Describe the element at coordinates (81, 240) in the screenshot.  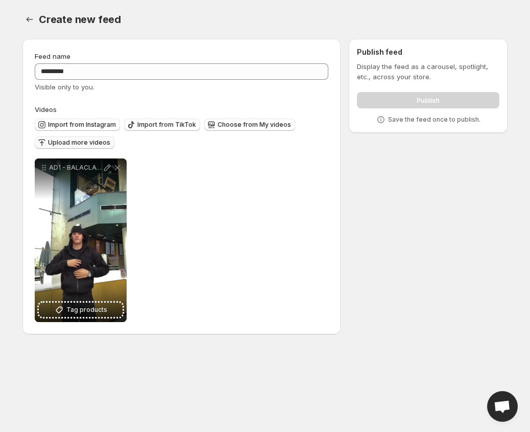
I see `div: AD1 - BALACLAVATag products` at that location.